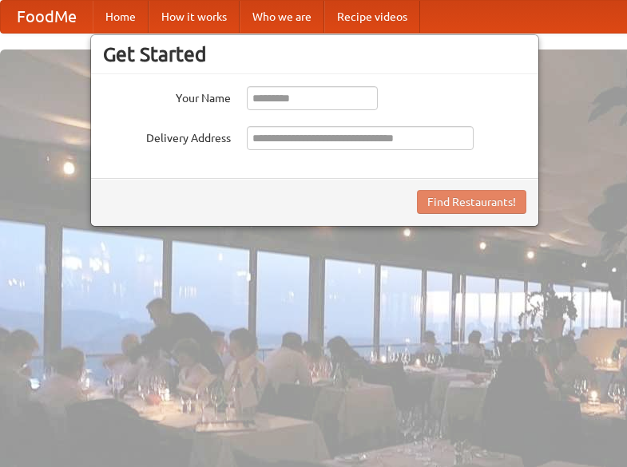 The height and width of the screenshot is (467, 627). I want to click on a: How it works, so click(194, 17).